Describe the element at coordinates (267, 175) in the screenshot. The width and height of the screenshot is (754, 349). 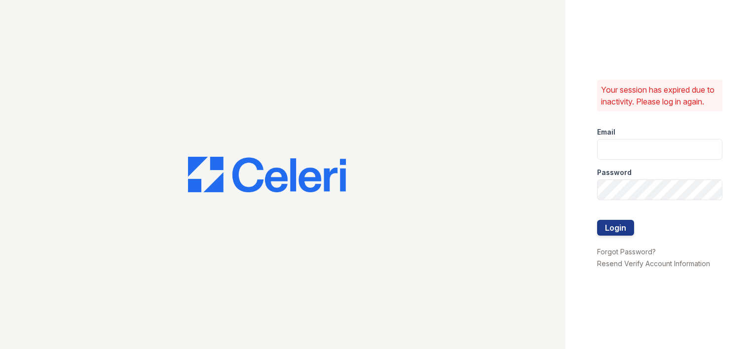
I see `img: CE_Logo_Blue-a8612792a0a2168367f1c8372b55b34899dd931a85d93a1a3d3e32e68fde9ad4.png` at that location.